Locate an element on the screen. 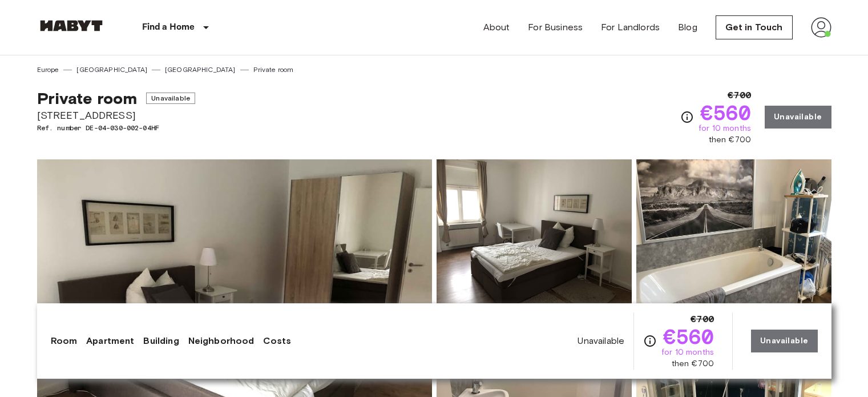 Image resolution: width=868 pixels, height=397 pixels. a: Costs is located at coordinates (276, 341).